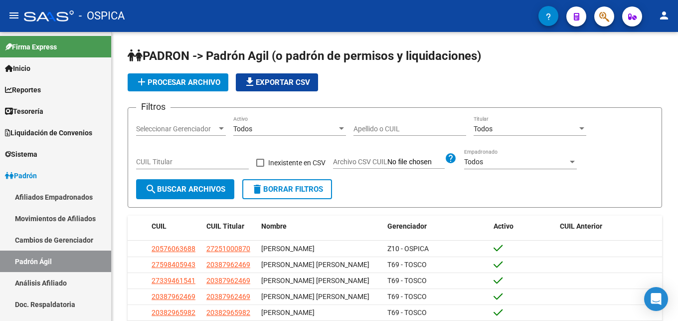 The width and height of the screenshot is (678, 321). Describe the element at coordinates (416, 162) in the screenshot. I see `input: Archivo CSV CUIL` at that location.